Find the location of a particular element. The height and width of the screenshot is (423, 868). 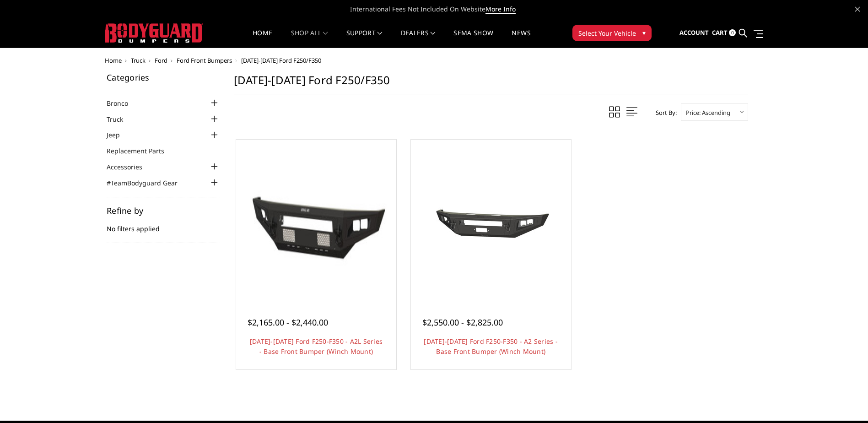

a: More Info is located at coordinates (501, 9).